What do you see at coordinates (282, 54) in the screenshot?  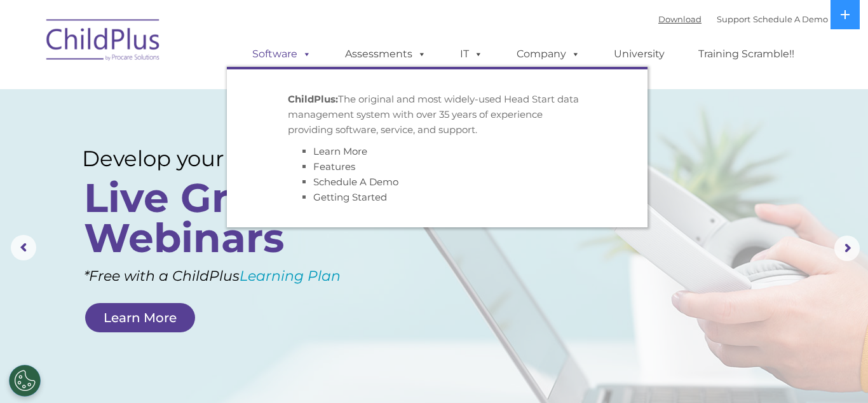 I see `a: Software` at bounding box center [282, 54].